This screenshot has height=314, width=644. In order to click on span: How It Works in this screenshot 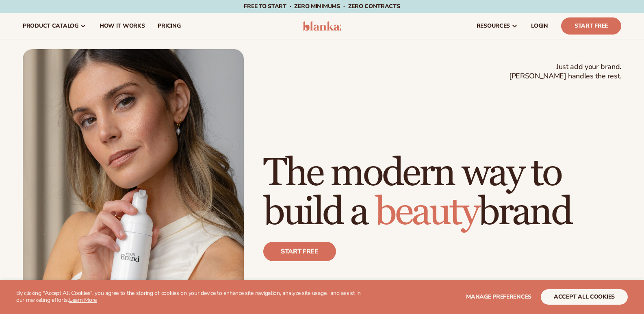, I will do `click(122, 26)`.